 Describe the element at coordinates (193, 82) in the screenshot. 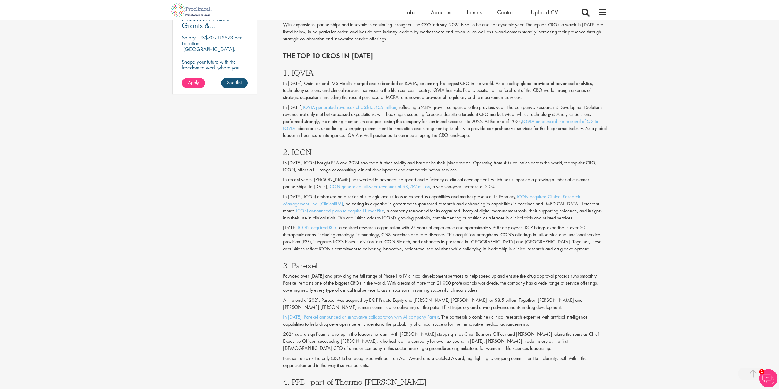

I see `span: Apply` at that location.